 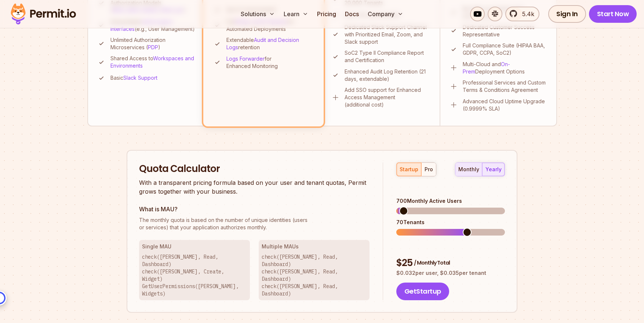 I want to click on button: Solutions, so click(x=258, y=14).